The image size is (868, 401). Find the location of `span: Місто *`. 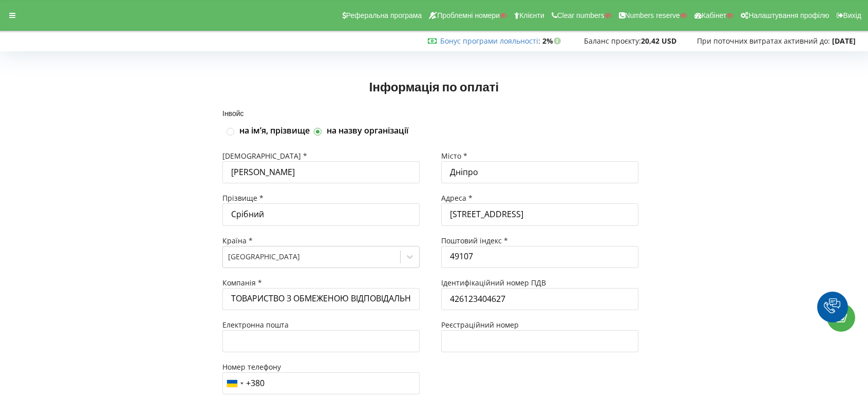

span: Місто * is located at coordinates (454, 156).